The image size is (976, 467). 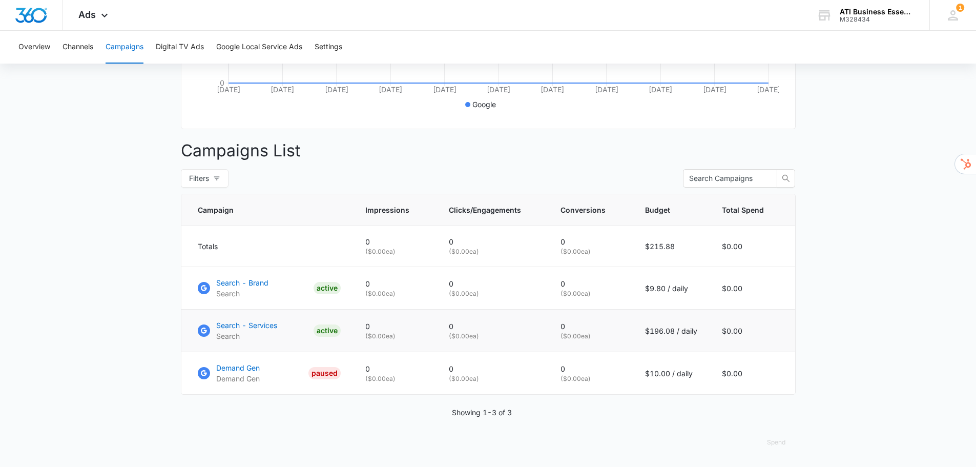 What do you see at coordinates (269, 330) in the screenshot?
I see `a: Google AdsSearch - ServicesSearchACTIVE` at bounding box center [269, 330].